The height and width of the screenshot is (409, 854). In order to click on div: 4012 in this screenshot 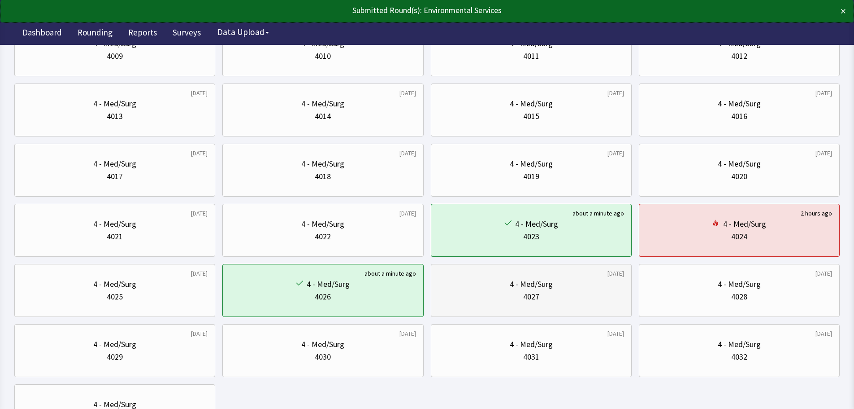, I will do `click(740, 56)`.